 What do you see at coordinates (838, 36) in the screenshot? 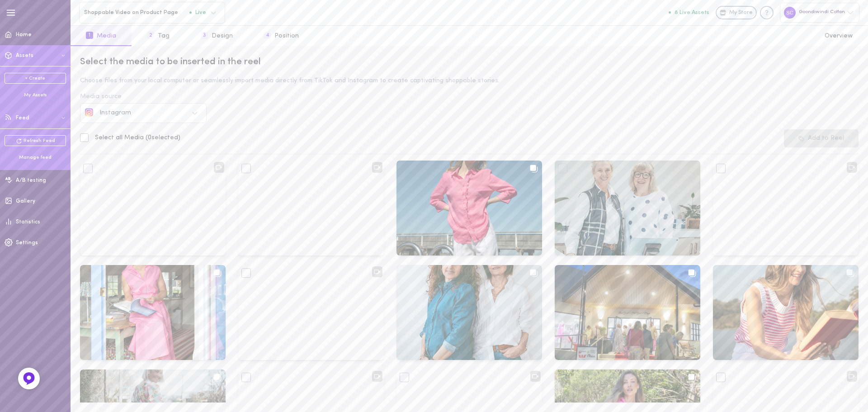
I see `button: Overview` at bounding box center [838, 36].